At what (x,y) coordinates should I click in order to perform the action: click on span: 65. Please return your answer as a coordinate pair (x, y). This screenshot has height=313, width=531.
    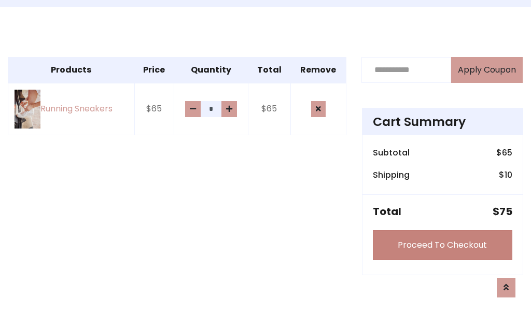
    Looking at the image, I should click on (507, 152).